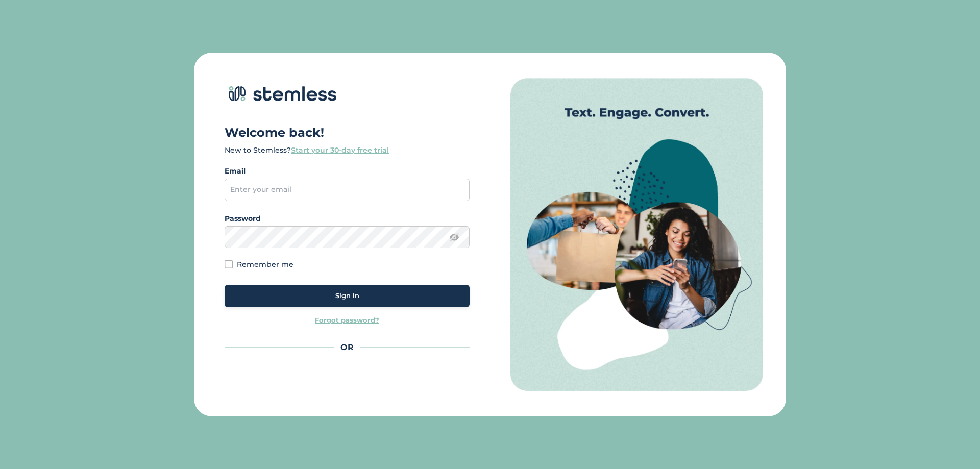  What do you see at coordinates (280, 94) in the screenshot?
I see `img: logo-dark-0685b13c.svg` at bounding box center [280, 94].